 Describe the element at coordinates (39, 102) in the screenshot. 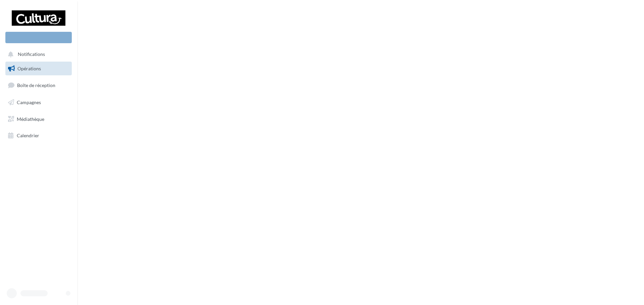

I see `a: Campagnes` at that location.